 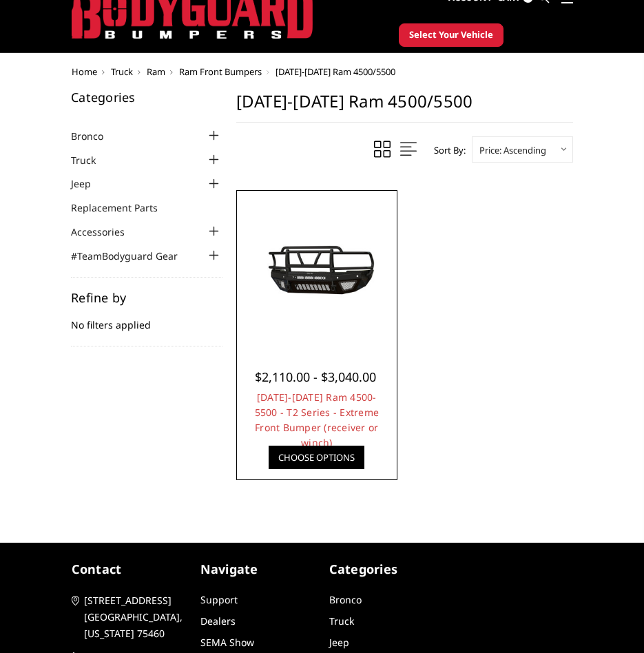 I want to click on span: Home, so click(x=84, y=71).